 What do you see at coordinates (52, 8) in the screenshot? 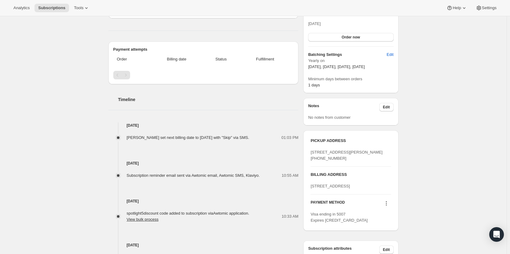
I see `span: Subscriptions` at bounding box center [52, 8].